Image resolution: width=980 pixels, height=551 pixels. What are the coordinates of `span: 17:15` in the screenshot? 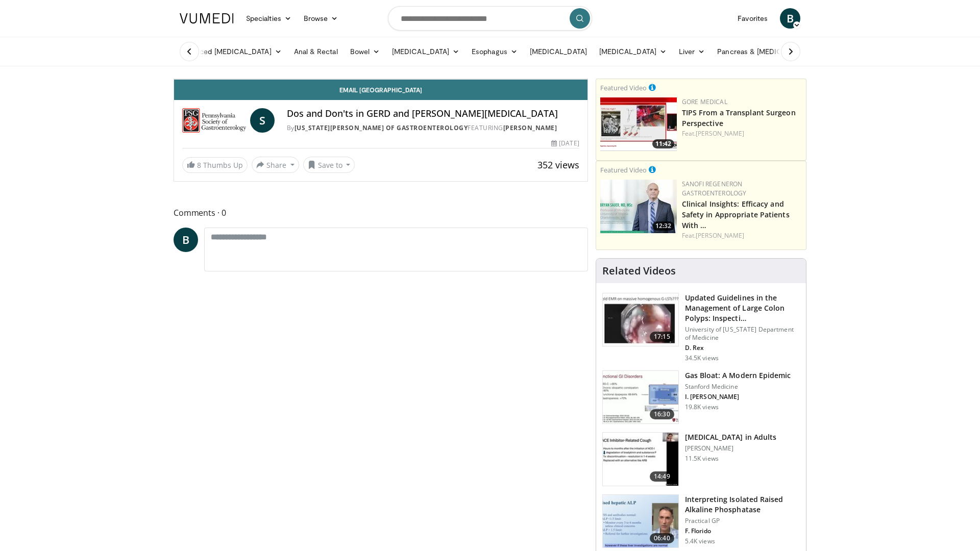 It's located at (662, 337).